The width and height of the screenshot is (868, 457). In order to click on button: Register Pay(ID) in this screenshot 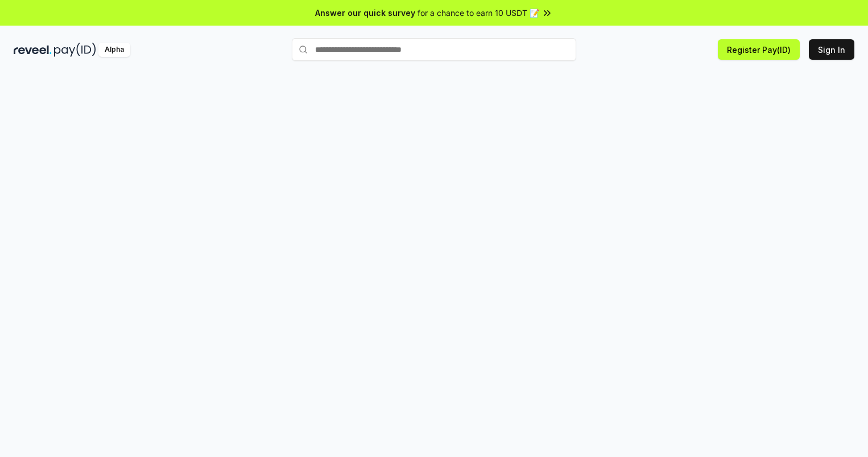, I will do `click(759, 50)`.